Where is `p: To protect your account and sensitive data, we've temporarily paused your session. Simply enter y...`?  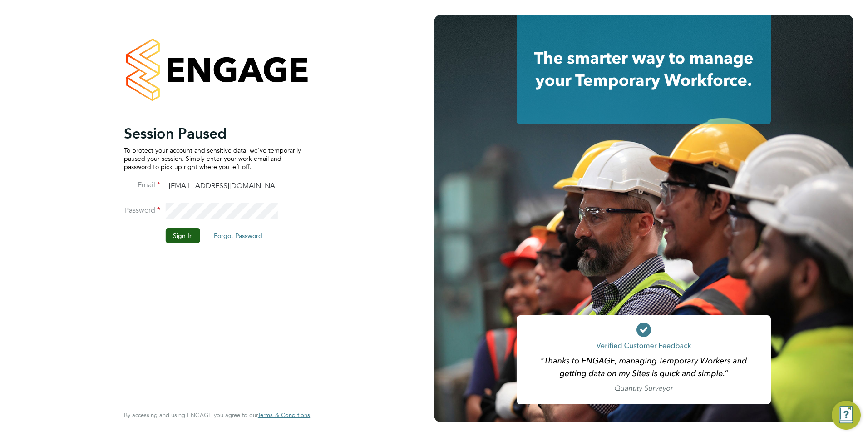 p: To protect your account and sensitive data, we've temporarily paused your session. Simply enter y... is located at coordinates (212, 158).